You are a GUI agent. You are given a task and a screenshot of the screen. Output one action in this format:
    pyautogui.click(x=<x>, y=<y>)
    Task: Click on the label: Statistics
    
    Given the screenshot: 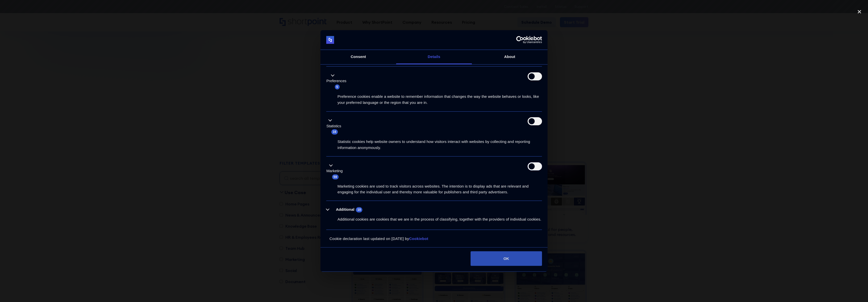 What is the action you would take?
    pyautogui.click(x=334, y=126)
    